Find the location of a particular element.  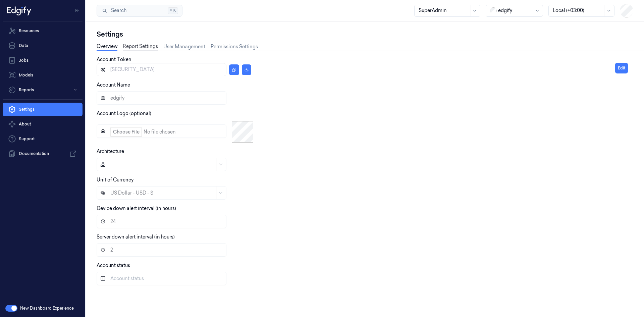

div: Settings is located at coordinates (365, 34).